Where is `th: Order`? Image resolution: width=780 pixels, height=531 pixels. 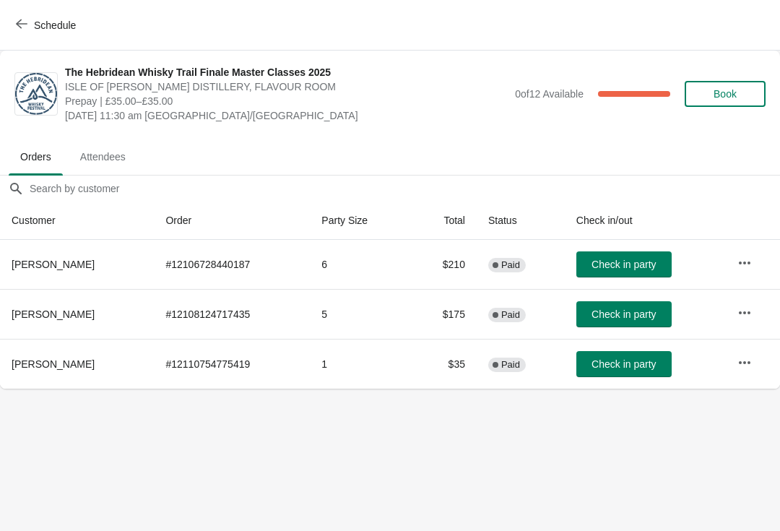
th: Order is located at coordinates (232, 220).